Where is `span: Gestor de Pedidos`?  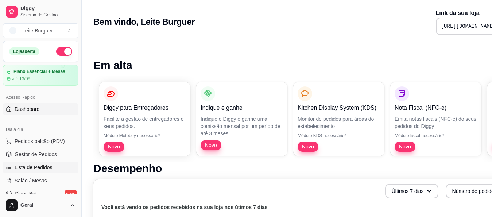 span: Gestor de Pedidos is located at coordinates (36, 154).